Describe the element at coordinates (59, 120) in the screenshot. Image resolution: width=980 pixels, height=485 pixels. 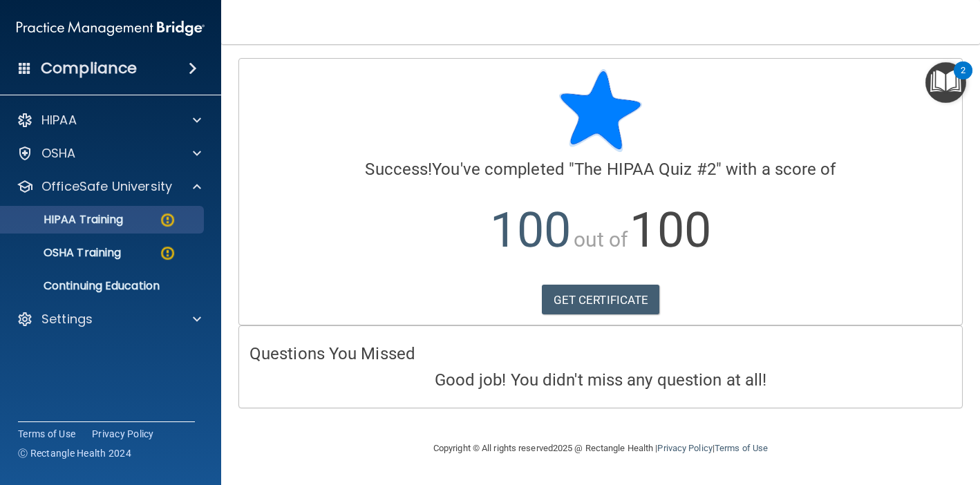
I see `p: HIPAA` at that location.